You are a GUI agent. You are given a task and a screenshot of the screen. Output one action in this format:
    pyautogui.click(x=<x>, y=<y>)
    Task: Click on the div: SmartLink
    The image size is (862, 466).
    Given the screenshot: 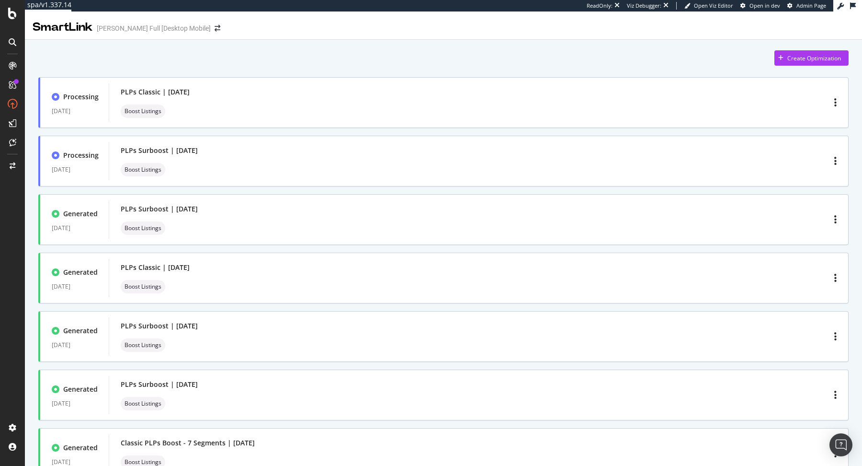 What is the action you would take?
    pyautogui.click(x=63, y=27)
    